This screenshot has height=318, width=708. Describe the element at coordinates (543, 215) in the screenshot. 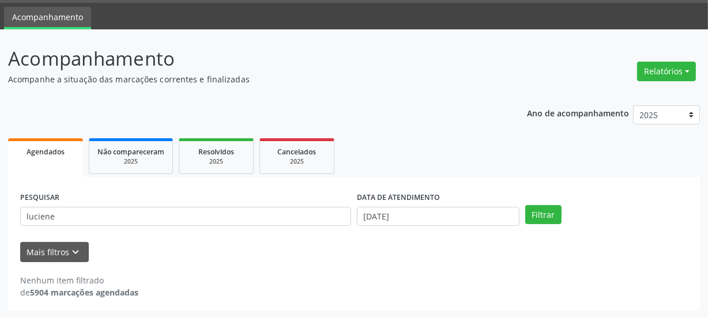

I see `button: Filtrar` at that location.